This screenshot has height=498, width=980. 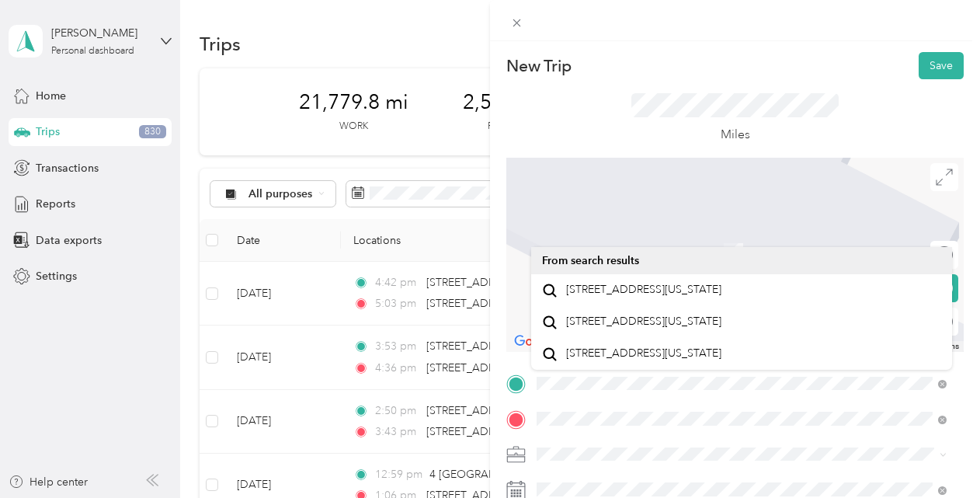 I want to click on img: Google, so click(x=536, y=341).